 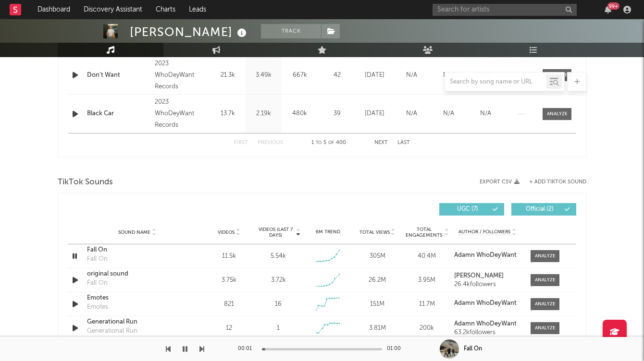 I want to click on div: 200k, so click(x=427, y=329).